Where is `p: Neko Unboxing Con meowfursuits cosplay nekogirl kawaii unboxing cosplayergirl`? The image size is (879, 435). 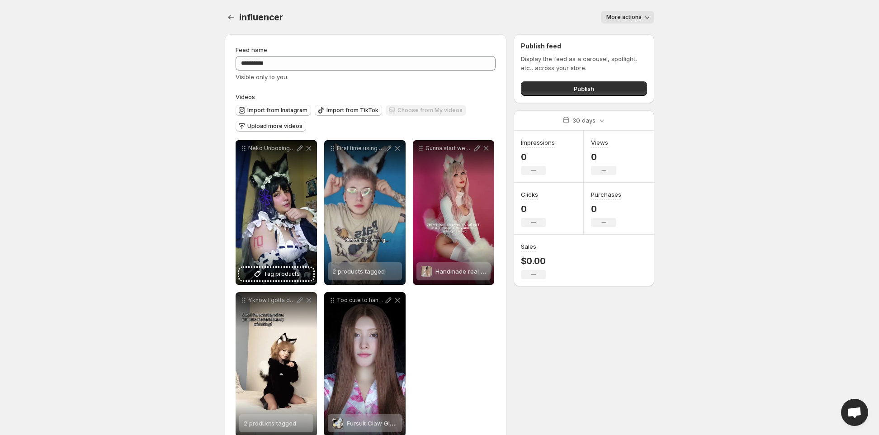
p: Neko Unboxing Con meowfursuits cosplay nekogirl kawaii unboxing cosplayergirl is located at coordinates (272, 148).